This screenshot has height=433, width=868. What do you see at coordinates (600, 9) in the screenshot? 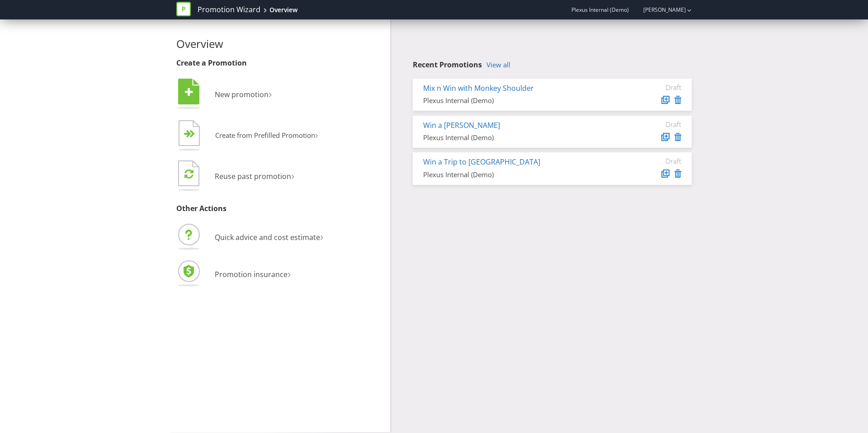
I see `span: Plexus Internal (Demo)` at bounding box center [600, 9].